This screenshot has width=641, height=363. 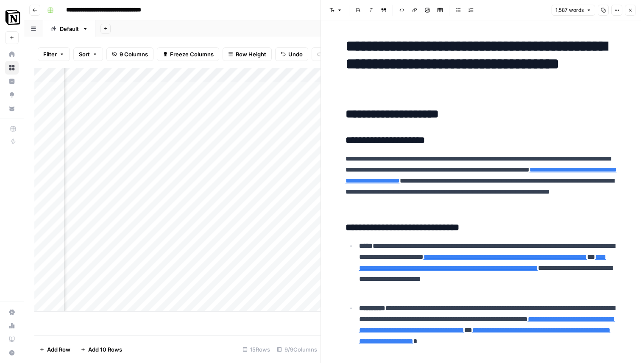 What do you see at coordinates (84, 54) in the screenshot?
I see `span: Sort` at bounding box center [84, 54].